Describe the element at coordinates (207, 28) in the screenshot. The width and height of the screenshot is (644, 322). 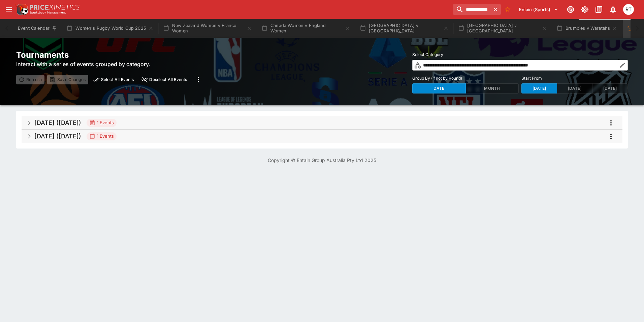
I see `button: New Zealand Women v France Women` at that location.